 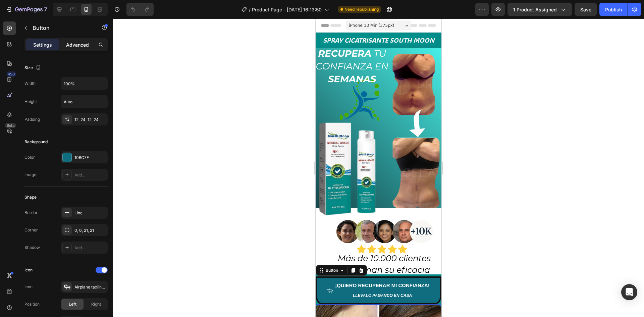 I want to click on div: Shape, so click(x=30, y=197).